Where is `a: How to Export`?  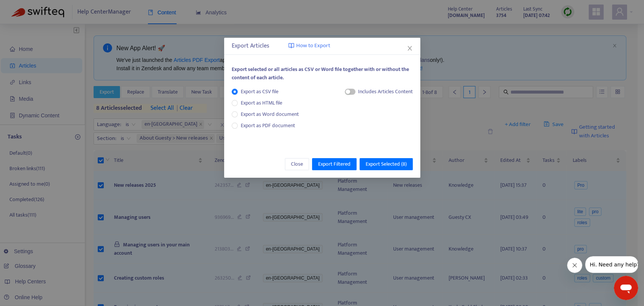 a: How to Export is located at coordinates (309, 45).